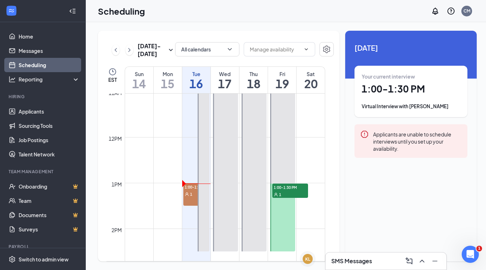 This screenshot has height=270, width=486. Describe the element at coordinates (113, 80) in the screenshot. I see `span: EST` at that location.